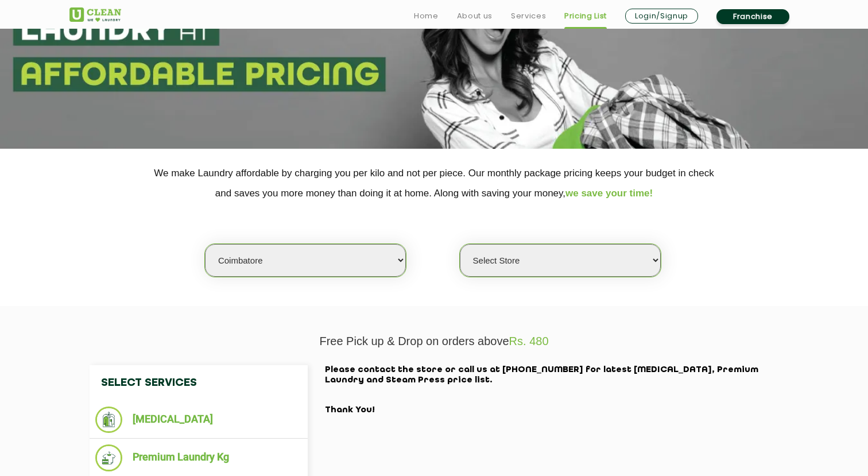 This screenshot has height=476, width=868. What do you see at coordinates (95, 14) in the screenshot?
I see `img: UClean Laundry and Dry Cleaning` at bounding box center [95, 14].